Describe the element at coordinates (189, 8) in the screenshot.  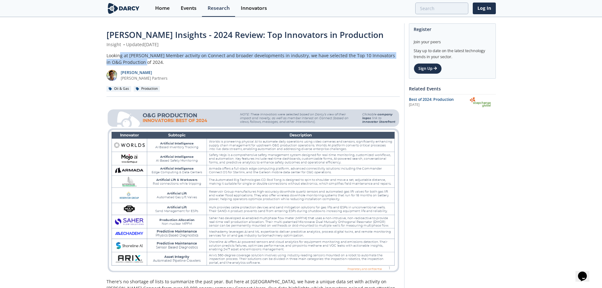
I see `div: Events` at that location.